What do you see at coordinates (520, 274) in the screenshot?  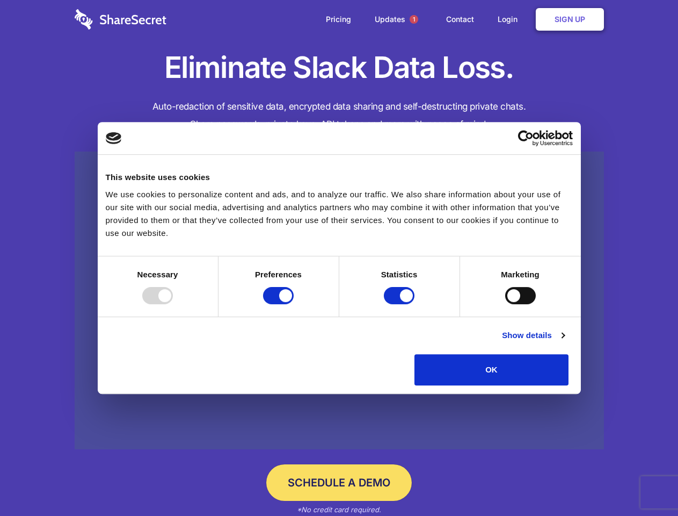 I see `strong: Marketing` at bounding box center [520, 274].